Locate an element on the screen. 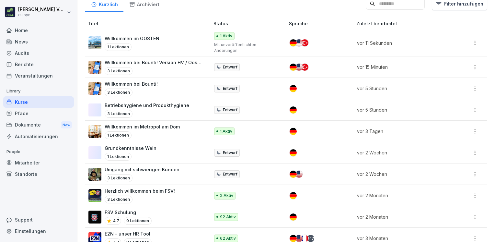 The image size is (495, 242). p: 2 Aktiv is located at coordinates (226, 195).